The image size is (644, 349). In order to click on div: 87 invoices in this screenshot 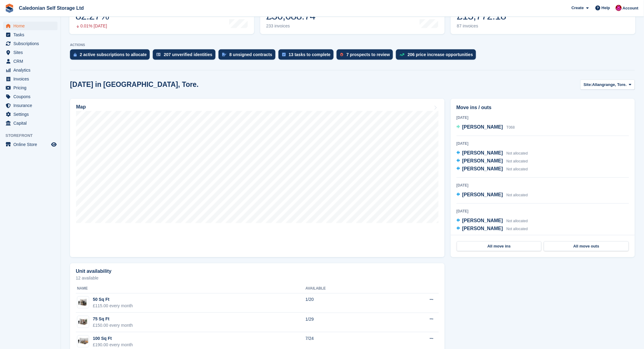, I will do `click(481, 26)`.